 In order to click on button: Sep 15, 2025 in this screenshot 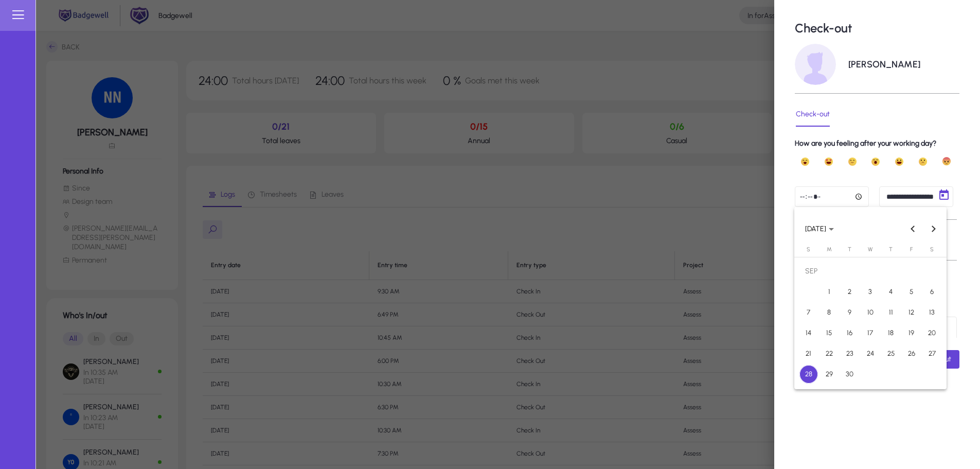, I will do `click(829, 333)`.